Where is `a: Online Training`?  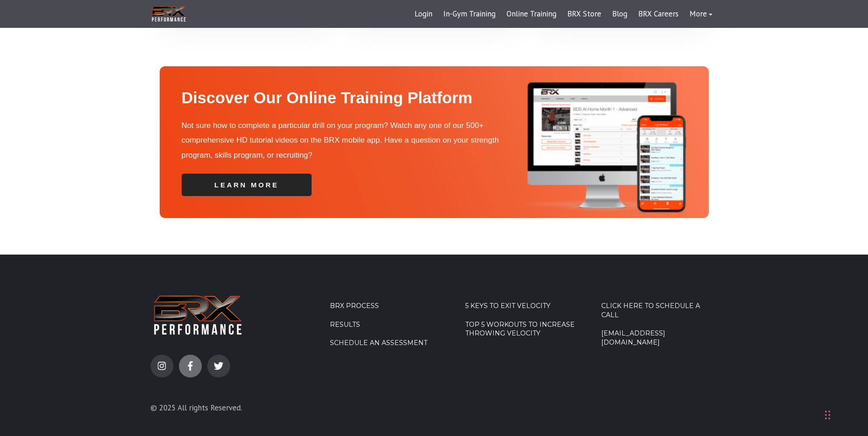 a: Online Training is located at coordinates (531, 14).